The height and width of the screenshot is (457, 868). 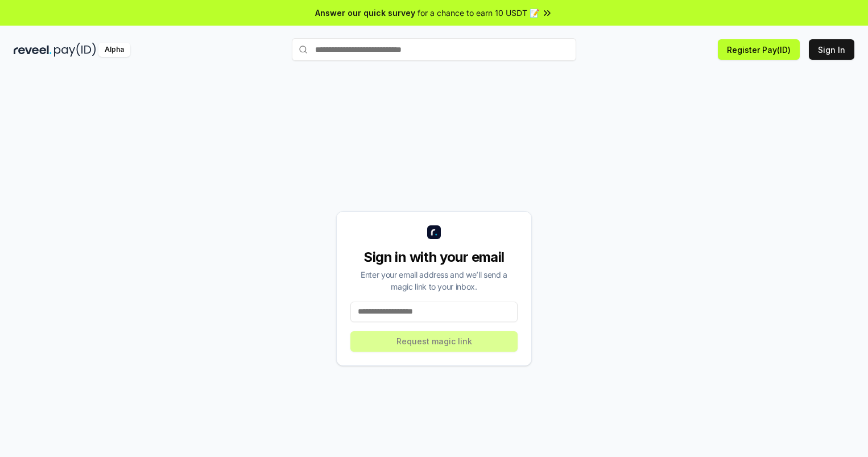 I want to click on button: Sign In, so click(x=832, y=49).